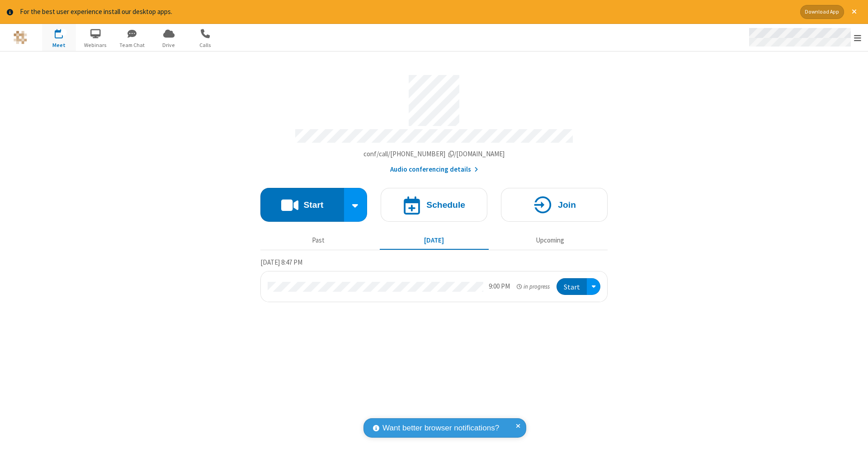  What do you see at coordinates (554, 205) in the screenshot?
I see `button: Join` at bounding box center [554, 205].